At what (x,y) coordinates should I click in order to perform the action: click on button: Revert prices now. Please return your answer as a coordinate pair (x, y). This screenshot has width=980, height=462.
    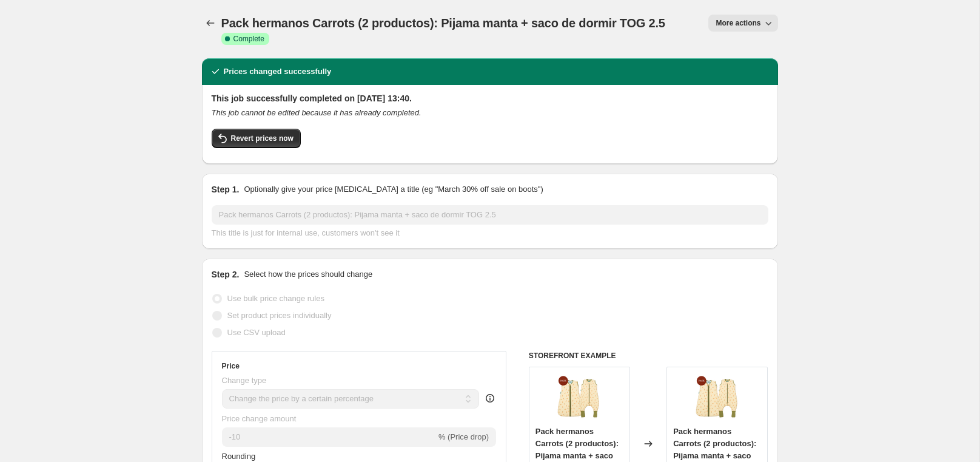
    Looking at the image, I should click on (256, 139).